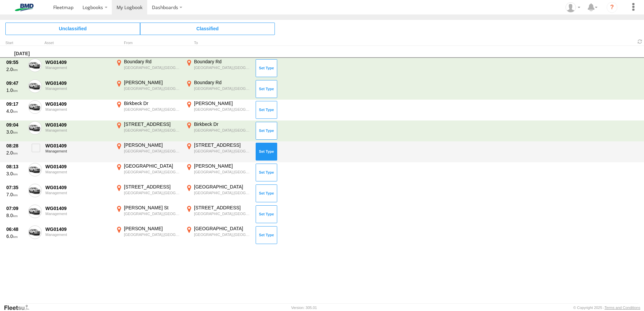 Image resolution: width=644 pixels, height=311 pixels. Describe the element at coordinates (15, 83) in the screenshot. I see `div: 09:47` at that location.